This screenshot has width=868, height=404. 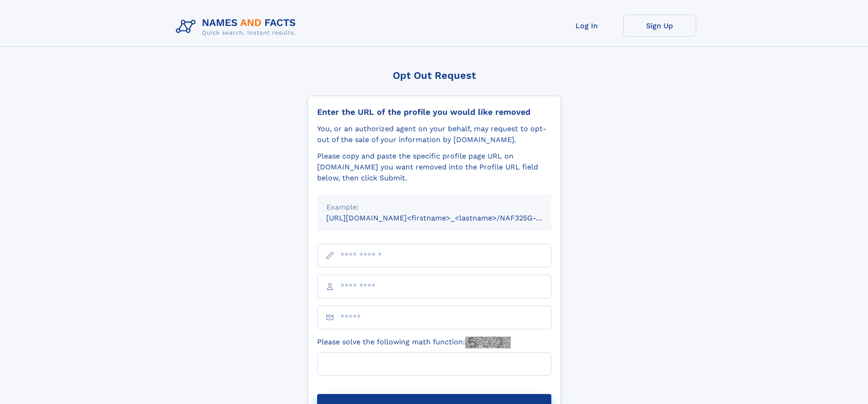 What do you see at coordinates (660, 25) in the screenshot?
I see `a: Sign Up` at bounding box center [660, 25].